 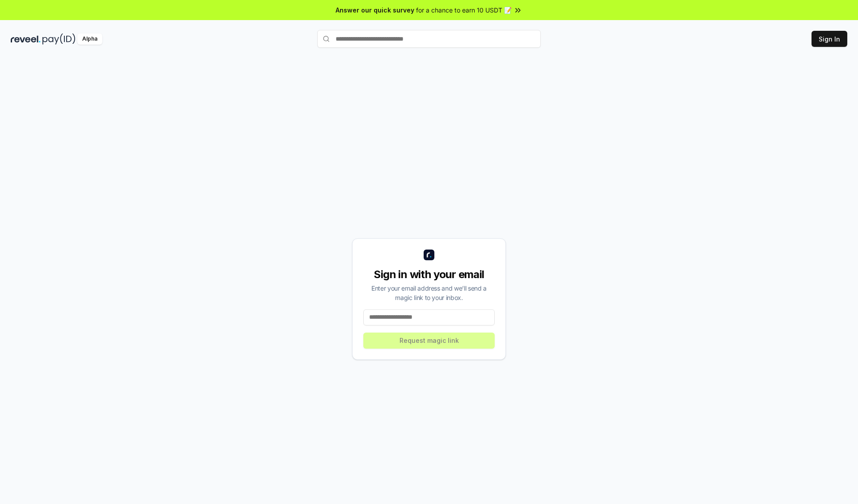 I want to click on img: logo_small, so click(x=429, y=255).